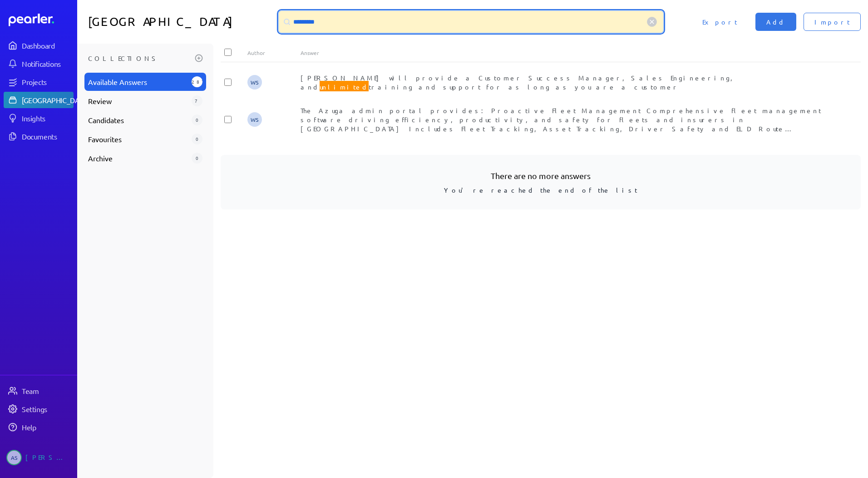 This screenshot has height=478, width=868. I want to click on a: Projects, so click(39, 82).